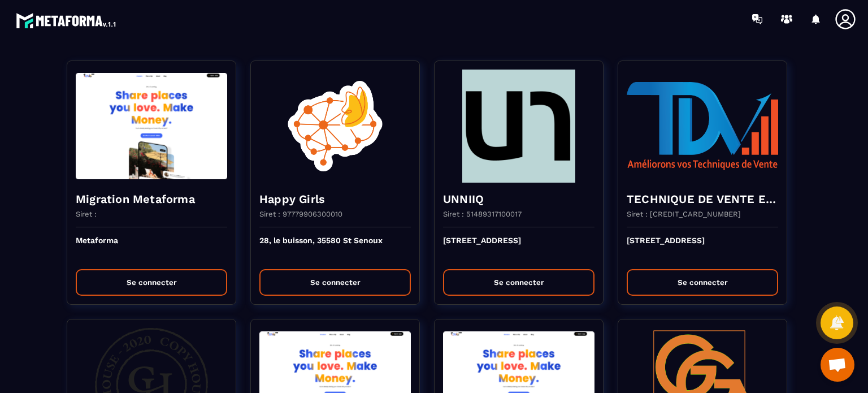 This screenshot has width=868, height=393. What do you see at coordinates (335, 199) in the screenshot?
I see `h4: Happy Girls` at bounding box center [335, 199].